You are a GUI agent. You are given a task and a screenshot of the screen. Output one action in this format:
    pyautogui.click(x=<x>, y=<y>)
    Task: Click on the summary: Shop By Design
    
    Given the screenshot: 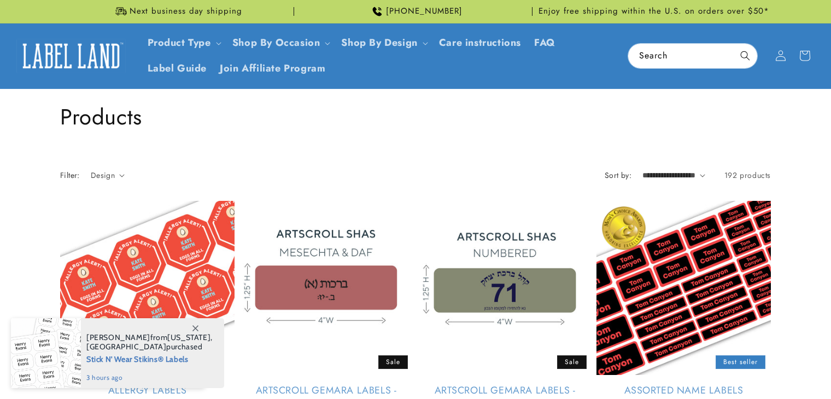 What is the action you would take?
    pyautogui.click(x=383, y=43)
    